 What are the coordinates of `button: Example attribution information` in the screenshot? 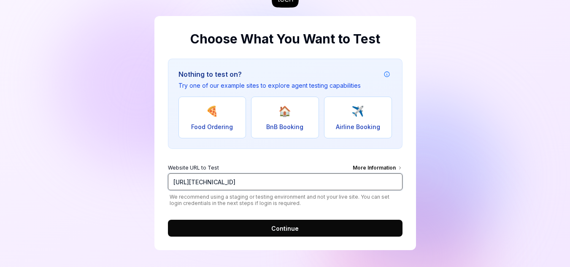 It's located at (387, 74).